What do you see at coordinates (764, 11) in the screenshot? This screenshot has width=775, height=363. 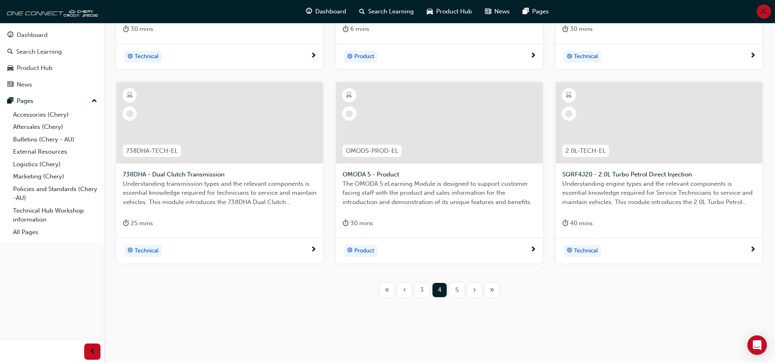 I see `button: JC` at bounding box center [764, 11].